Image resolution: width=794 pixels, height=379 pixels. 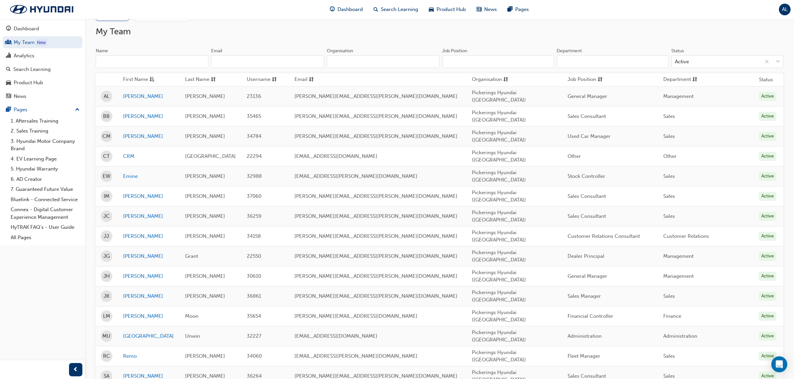 What do you see at coordinates (522, 9) in the screenshot?
I see `span: Pages` at bounding box center [522, 9].